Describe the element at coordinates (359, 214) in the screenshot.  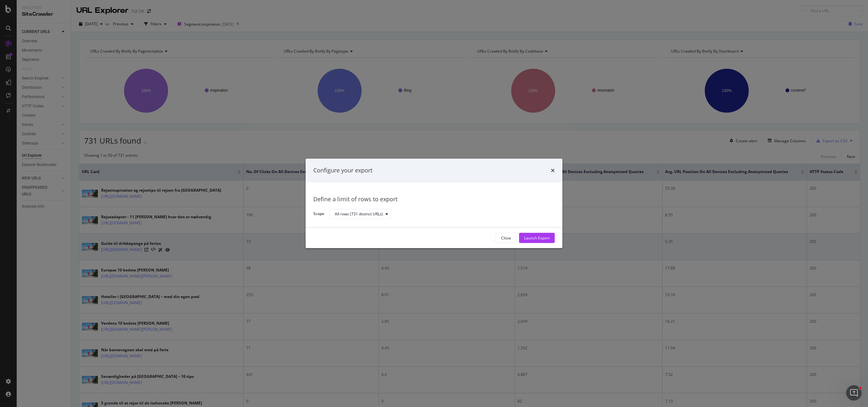
I see `div: All rows (731 distinct URLs)` at that location.